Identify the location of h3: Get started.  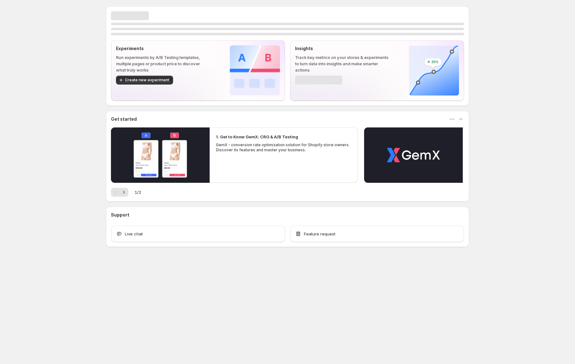
(124, 119).